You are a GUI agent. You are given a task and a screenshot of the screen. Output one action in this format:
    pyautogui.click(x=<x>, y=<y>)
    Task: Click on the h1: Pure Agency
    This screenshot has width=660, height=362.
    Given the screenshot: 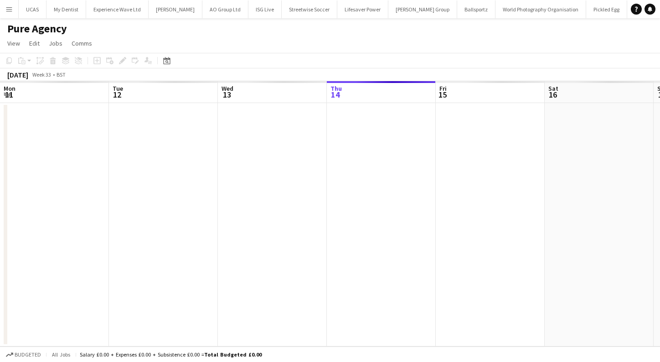 What is the action you would take?
    pyautogui.click(x=37, y=29)
    